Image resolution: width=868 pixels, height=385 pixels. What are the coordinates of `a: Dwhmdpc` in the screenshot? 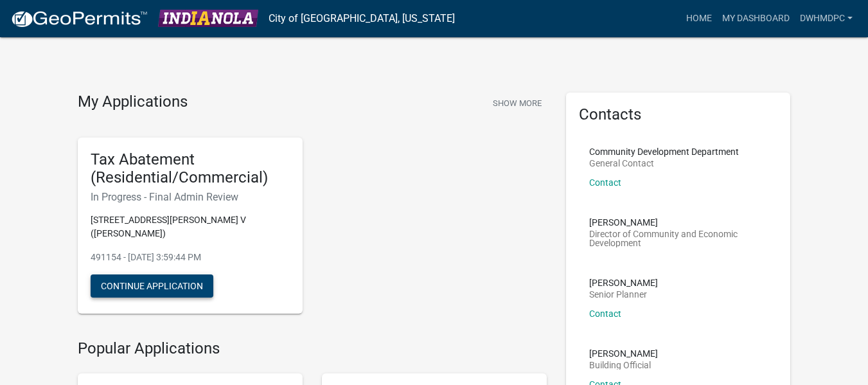 It's located at (826, 19).